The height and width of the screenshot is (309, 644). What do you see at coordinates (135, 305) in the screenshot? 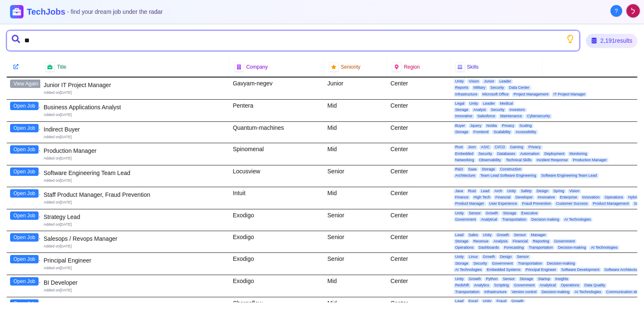
I see `div: Revenue Controller` at bounding box center [135, 305].